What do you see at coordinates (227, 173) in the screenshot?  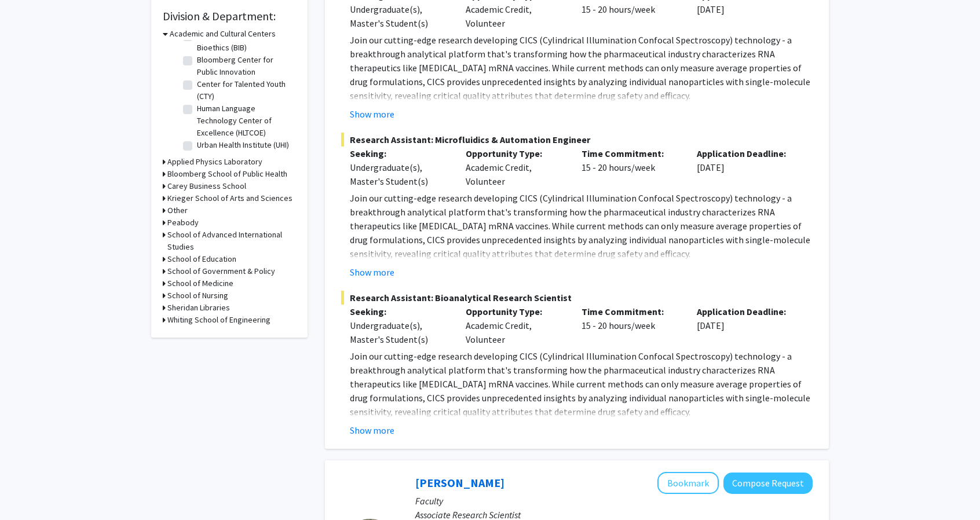 I see `h3: Bloomberg School of Public Health` at bounding box center [227, 173].